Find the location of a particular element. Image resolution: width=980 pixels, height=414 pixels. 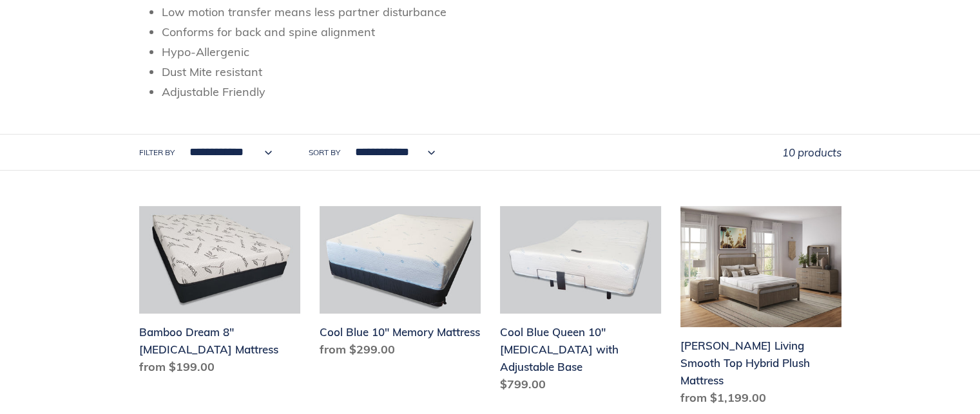

li: Low motion transfer means less partner disturbance is located at coordinates (501, 12).